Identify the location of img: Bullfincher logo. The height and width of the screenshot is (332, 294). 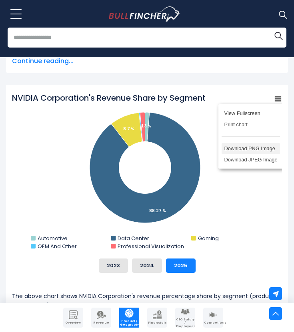
(144, 14).